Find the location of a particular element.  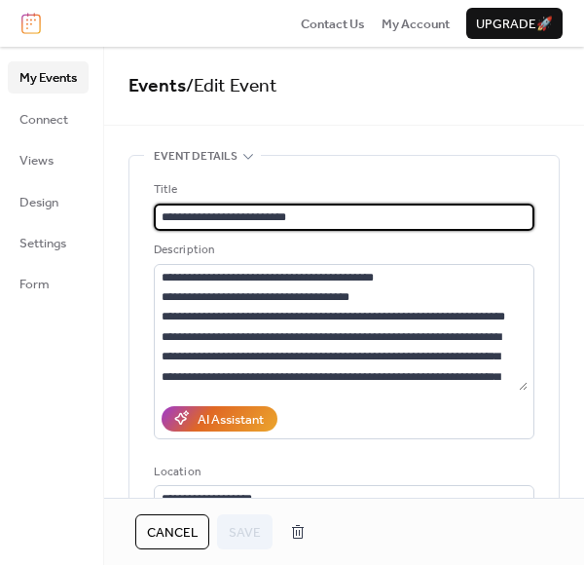

span: Form is located at coordinates (34, 284).